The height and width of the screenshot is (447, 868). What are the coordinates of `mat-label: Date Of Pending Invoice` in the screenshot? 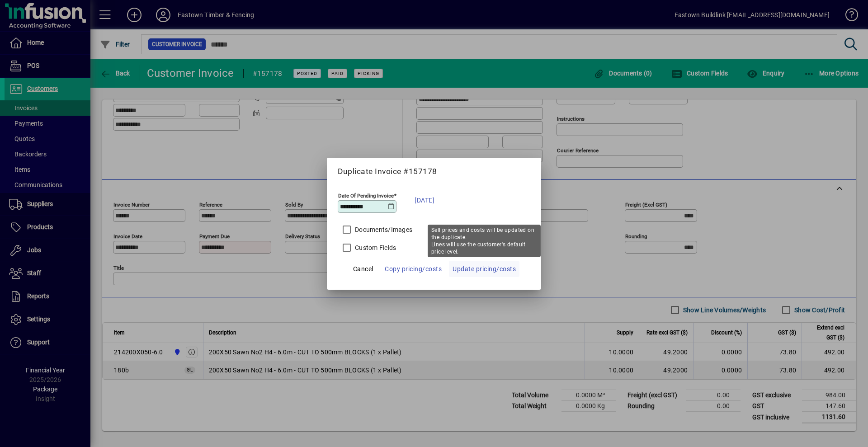 It's located at (365, 195).